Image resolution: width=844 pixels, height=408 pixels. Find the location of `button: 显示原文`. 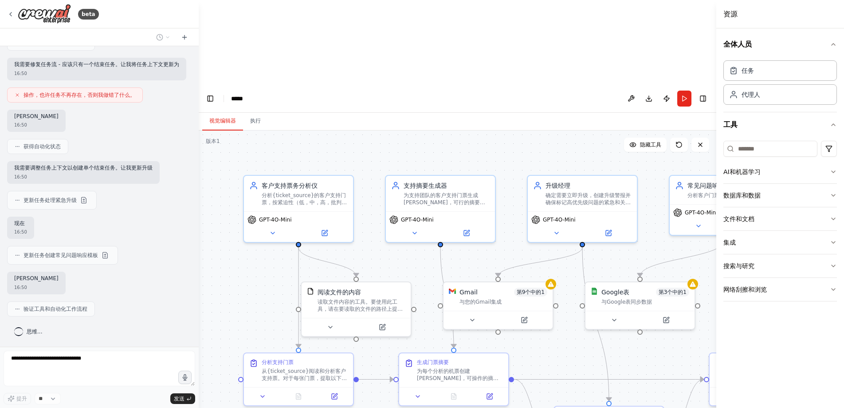

button: 显示原文 is located at coordinates (87, 33).